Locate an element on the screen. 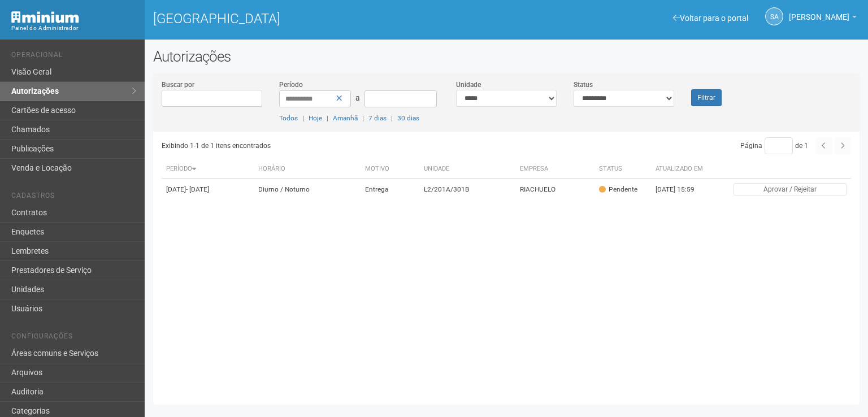  th: Motivo is located at coordinates (390, 169).